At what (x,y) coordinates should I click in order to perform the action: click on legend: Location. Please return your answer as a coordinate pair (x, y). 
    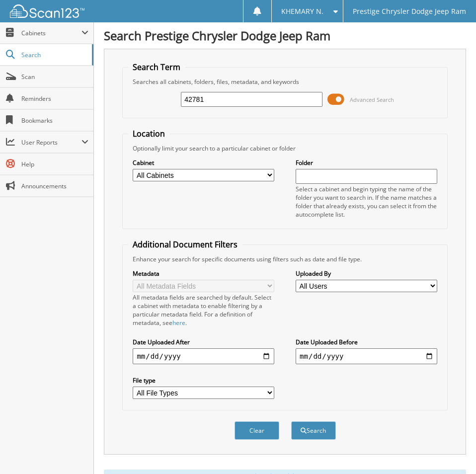
    Looking at the image, I should click on (149, 133).